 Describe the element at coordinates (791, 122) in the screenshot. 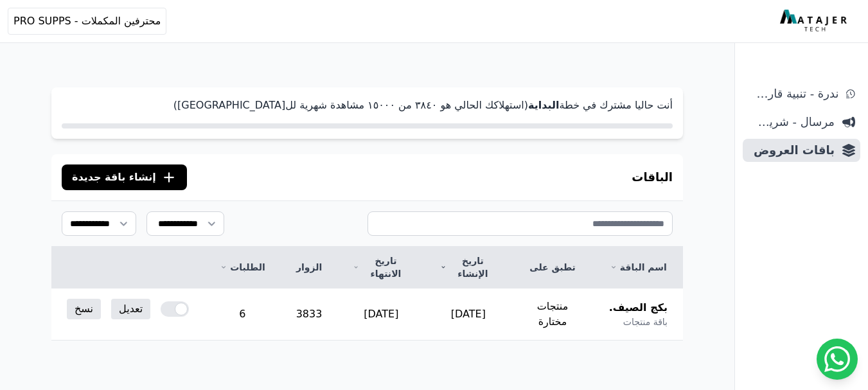

I see `span: مرسال - شريط دعاية` at that location.